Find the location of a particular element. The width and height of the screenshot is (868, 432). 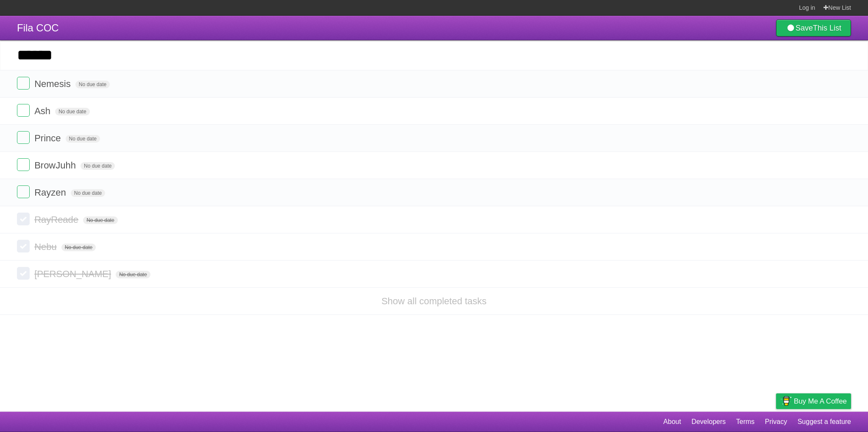

span: Ash is located at coordinates (43, 111).